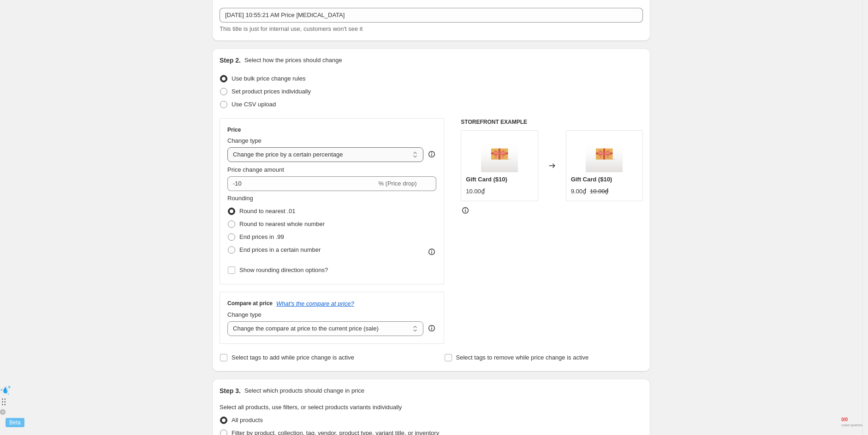 Image resolution: width=868 pixels, height=435 pixels. What do you see at coordinates (282, 224) in the screenshot?
I see `span: Round to nearest whole number` at bounding box center [282, 224].